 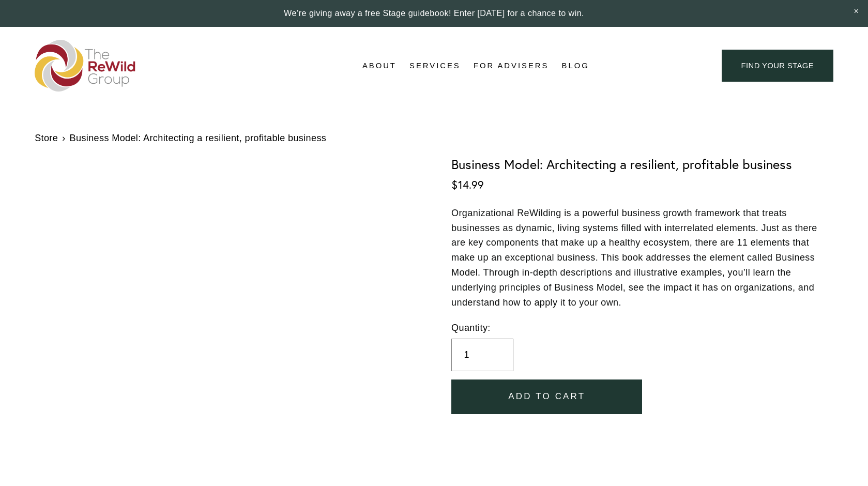 What do you see at coordinates (483, 355) in the screenshot?
I see `input: Quantity` at bounding box center [483, 355].